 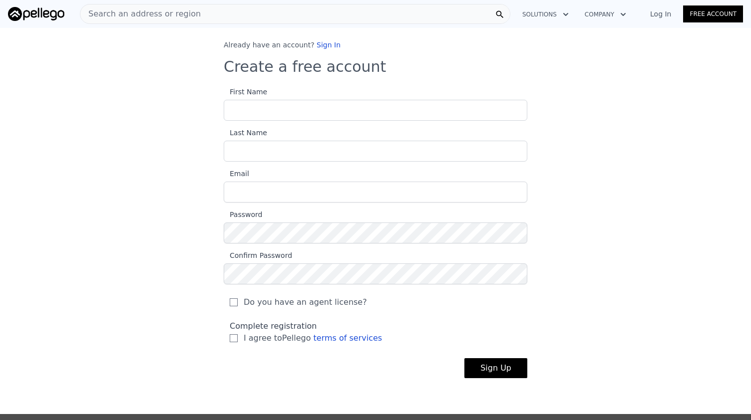 What do you see at coordinates (140, 14) in the screenshot?
I see `span: Search an address or region` at bounding box center [140, 14].